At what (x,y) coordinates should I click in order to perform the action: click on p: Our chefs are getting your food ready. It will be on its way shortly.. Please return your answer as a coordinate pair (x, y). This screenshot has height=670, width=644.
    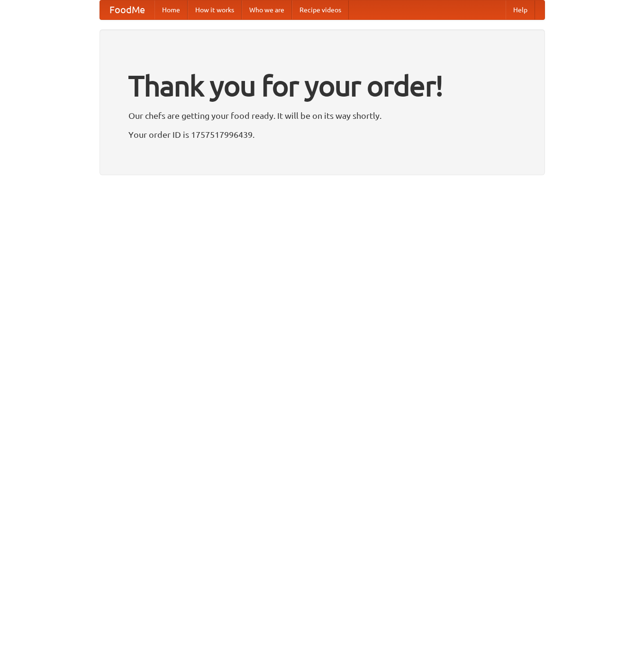
    Looking at the image, I should click on (322, 115).